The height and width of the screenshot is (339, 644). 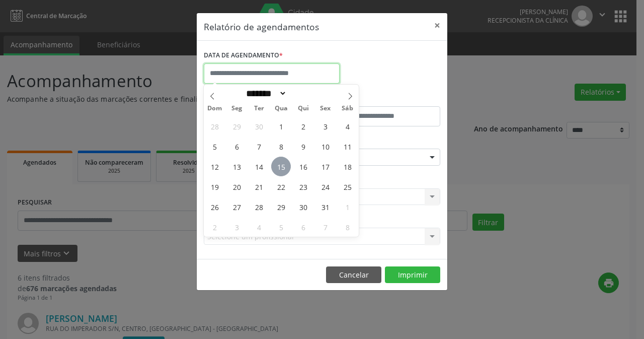 What do you see at coordinates (281, 108) in the screenshot?
I see `span: Qua` at bounding box center [281, 108].